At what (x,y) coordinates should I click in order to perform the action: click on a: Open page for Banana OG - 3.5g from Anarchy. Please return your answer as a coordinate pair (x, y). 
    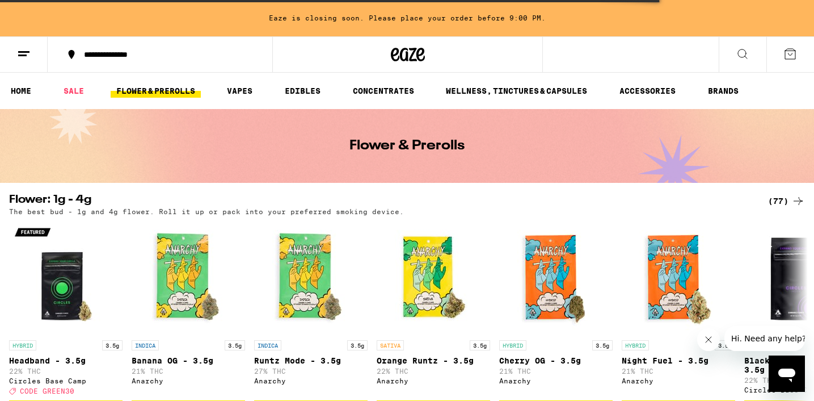
    Looking at the image, I should click on (188, 310).